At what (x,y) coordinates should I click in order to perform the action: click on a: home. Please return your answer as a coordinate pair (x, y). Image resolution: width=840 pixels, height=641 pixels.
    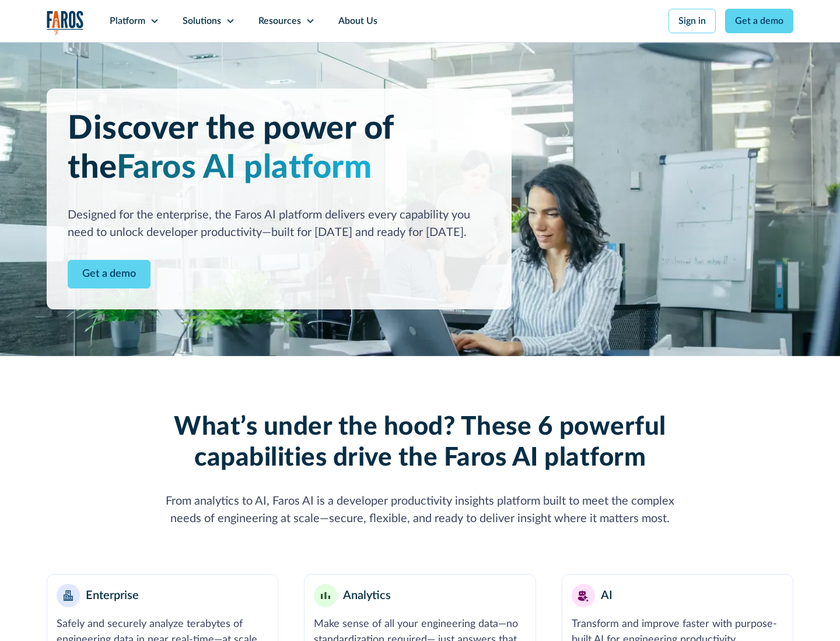
    Looking at the image, I should click on (65, 22).